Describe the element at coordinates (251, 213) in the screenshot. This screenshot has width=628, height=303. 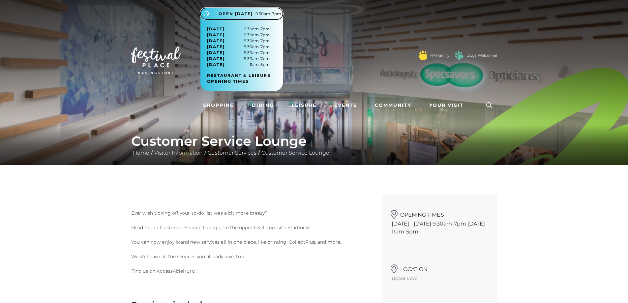
I see `p: Ever wish ticking off your to-do list was a bit more breezy?` at that location.